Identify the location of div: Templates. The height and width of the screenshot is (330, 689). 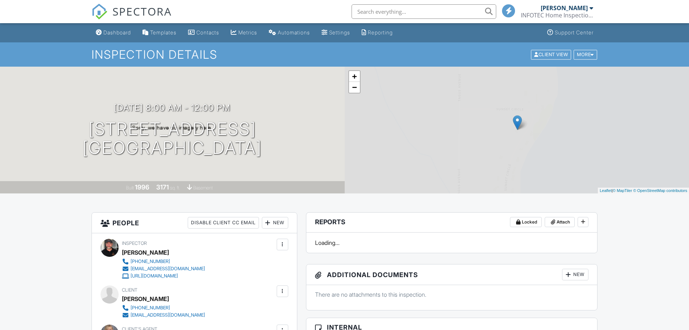
(163, 32).